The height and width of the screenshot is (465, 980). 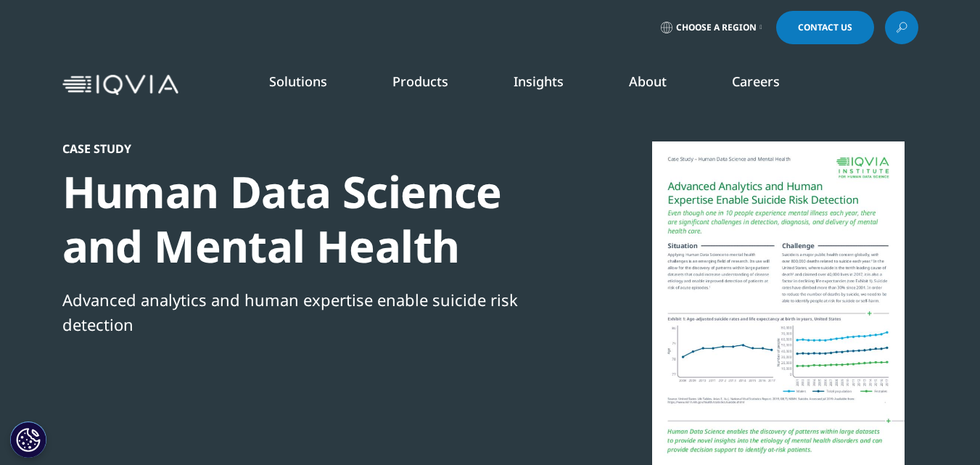 What do you see at coordinates (825, 28) in the screenshot?
I see `a: Contact Us` at bounding box center [825, 28].